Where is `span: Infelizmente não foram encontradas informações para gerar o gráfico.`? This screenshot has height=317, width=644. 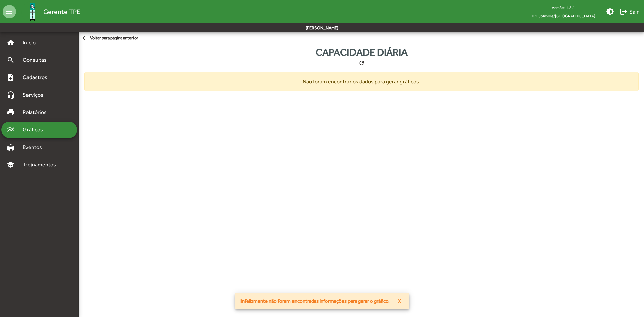
span: Infelizmente não foram encontradas informações para gerar o gráfico. is located at coordinates (315, 301).